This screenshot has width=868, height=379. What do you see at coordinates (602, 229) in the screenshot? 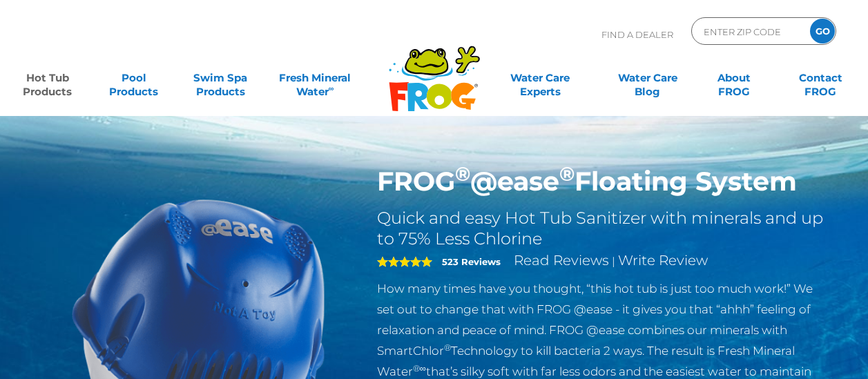
I see `h2: Quick and easy Hot Tub Sanitizer with minerals and up to 75% Less Chlorine` at bounding box center [602, 229].